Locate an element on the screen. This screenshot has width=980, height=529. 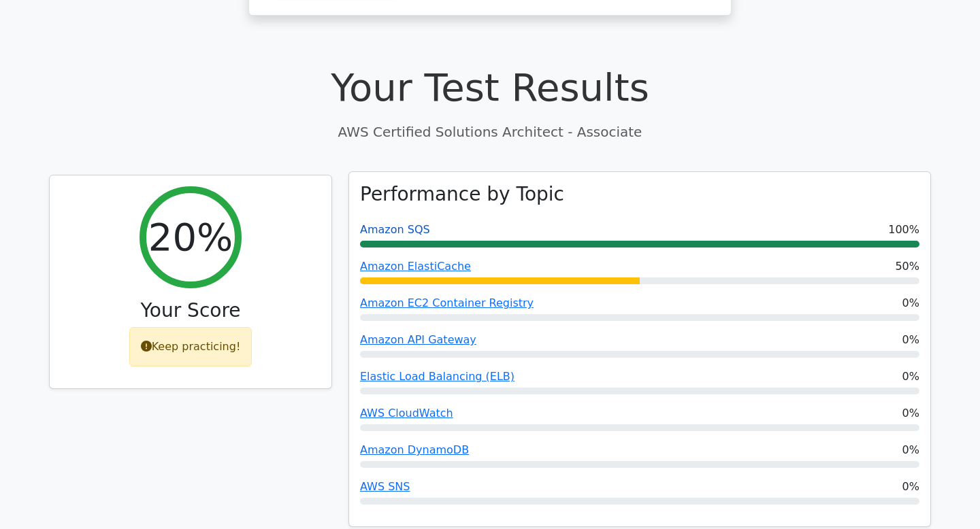
span: 50% is located at coordinates (907, 267).